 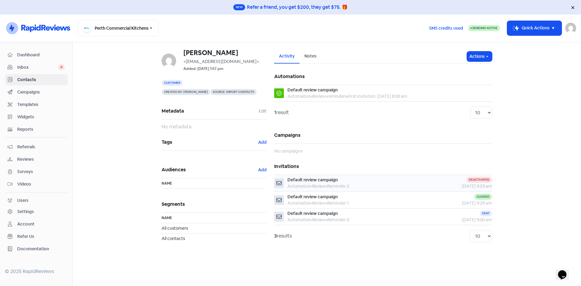 What do you see at coordinates (36, 200) in the screenshot?
I see `a: Users` at bounding box center [36, 200].